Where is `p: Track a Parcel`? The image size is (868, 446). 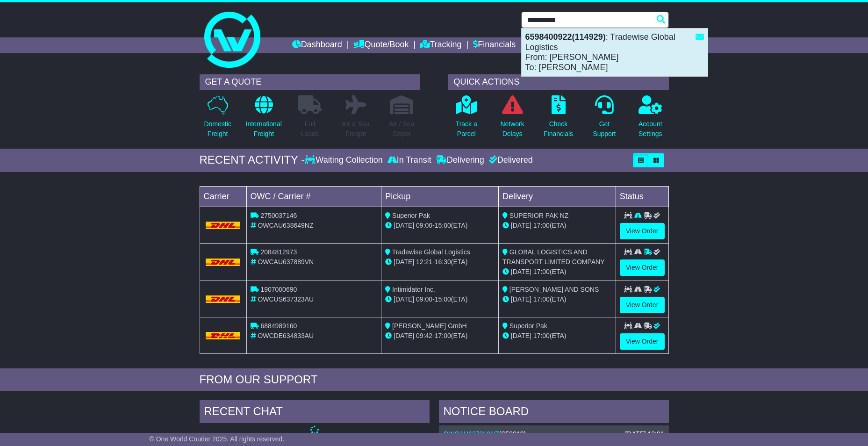 p: Track a Parcel is located at coordinates (467, 129).